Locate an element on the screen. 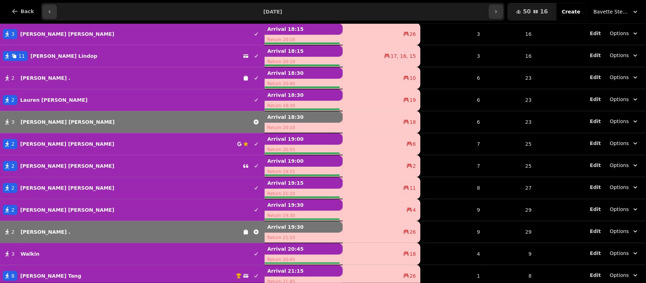 The width and height of the screenshot is (646, 283). span: Back is located at coordinates (27, 11).